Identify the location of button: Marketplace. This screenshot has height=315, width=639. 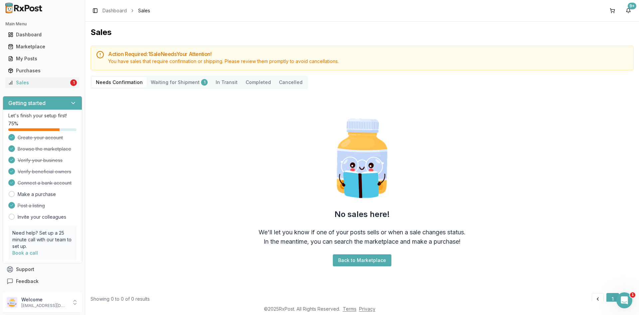
(42, 47).